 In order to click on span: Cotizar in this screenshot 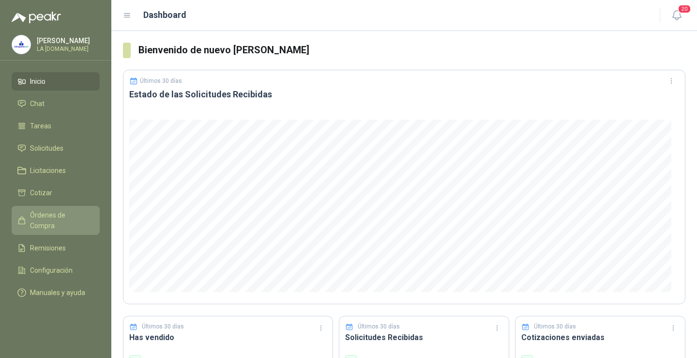, I will do `click(41, 193)`.